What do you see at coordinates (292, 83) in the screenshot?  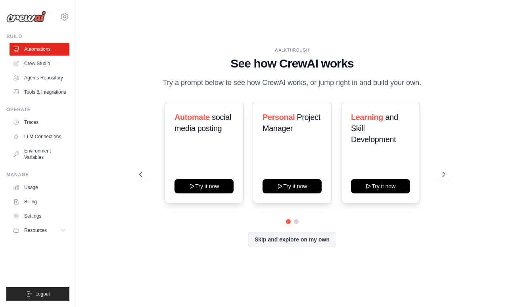 I see `p: Try a prompt below to see how CrewAI works, or jump right in and build your own.` at bounding box center [292, 83].